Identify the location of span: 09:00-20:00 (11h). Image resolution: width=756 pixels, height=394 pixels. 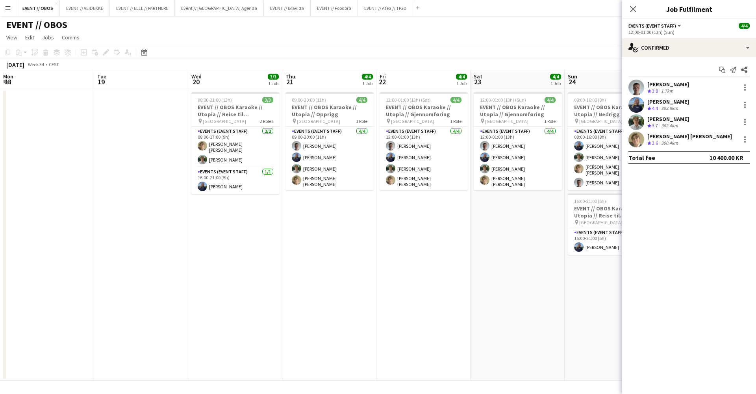
(309, 100).